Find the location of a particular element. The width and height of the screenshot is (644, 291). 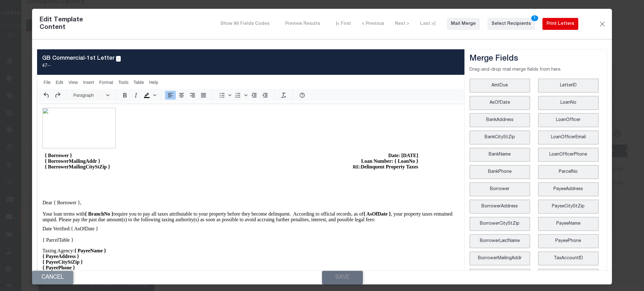

span: Edit is located at coordinates (60, 82).